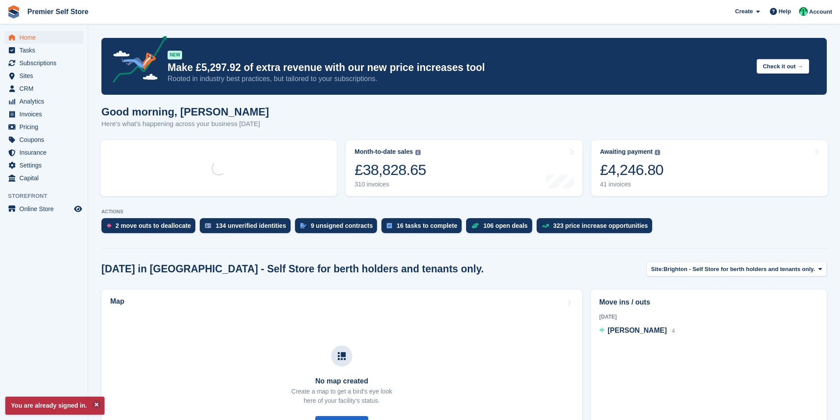 This screenshot has height=420, width=840. Describe the element at coordinates (785, 11) in the screenshot. I see `span: Help` at that location.